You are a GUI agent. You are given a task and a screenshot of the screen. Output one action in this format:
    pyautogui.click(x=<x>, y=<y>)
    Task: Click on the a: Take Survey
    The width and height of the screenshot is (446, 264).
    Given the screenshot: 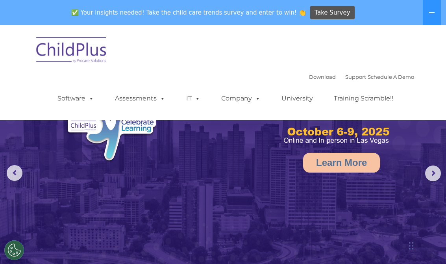 What is the action you would take?
    pyautogui.click(x=333, y=13)
    